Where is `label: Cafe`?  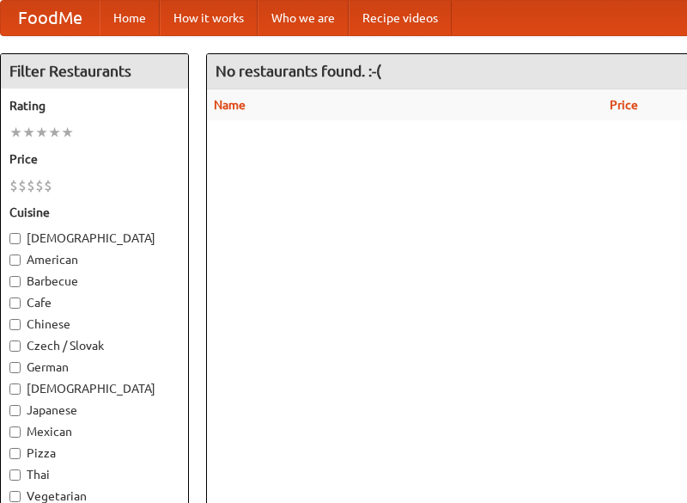
label: Cafe is located at coordinates (95, 302).